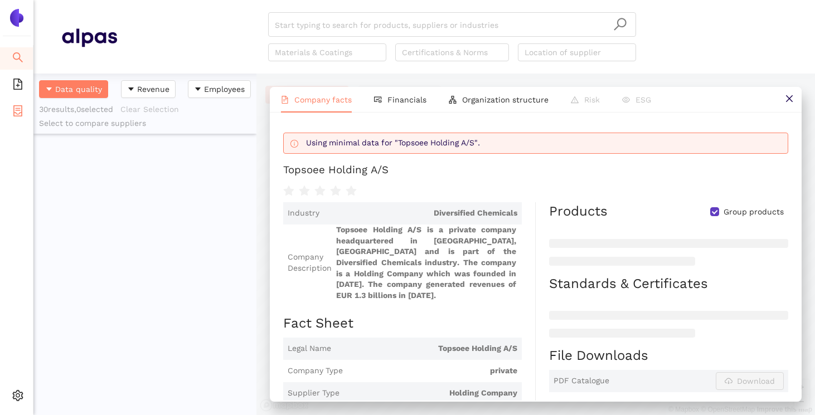 This screenshot has height=415, width=815. What do you see at coordinates (148, 89) in the screenshot?
I see `button: caret-downRevenue` at bounding box center [148, 89].